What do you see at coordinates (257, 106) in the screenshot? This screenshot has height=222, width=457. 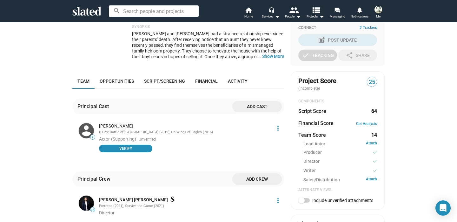 I see `button: Add cast` at bounding box center [257, 106].